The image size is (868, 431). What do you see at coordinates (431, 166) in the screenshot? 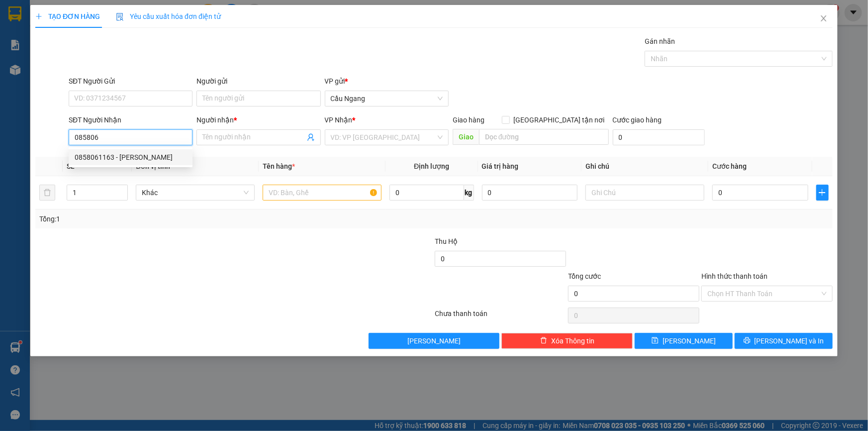
I see `span: Định lượng` at bounding box center [431, 166].